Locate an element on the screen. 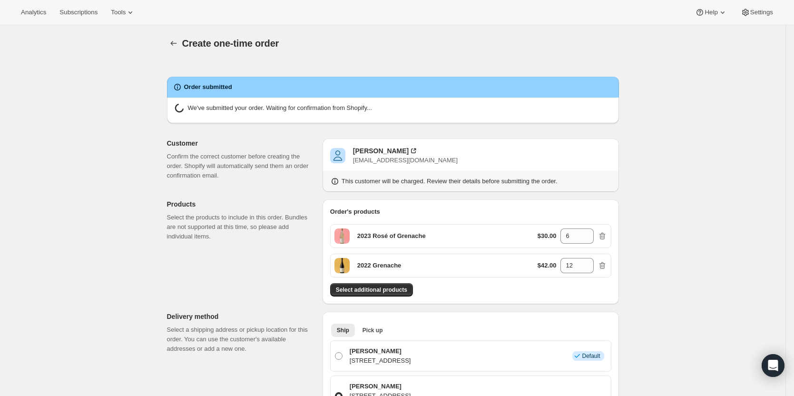  span: Default is located at coordinates (591, 356).